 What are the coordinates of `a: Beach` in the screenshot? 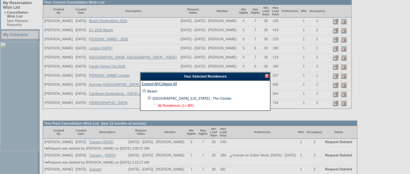 It's located at (152, 91).